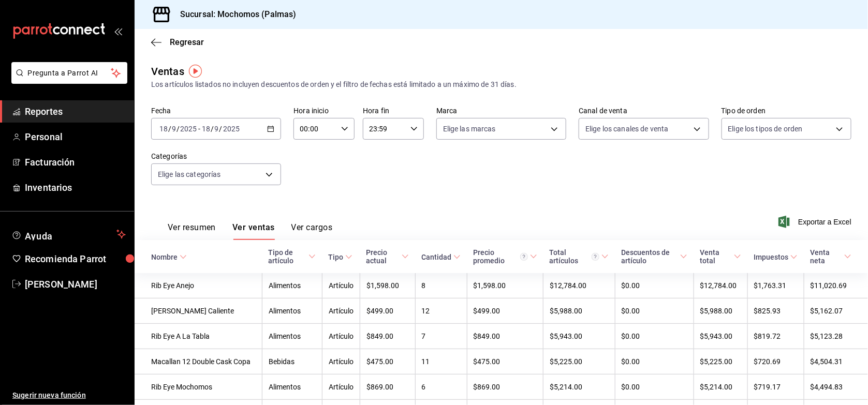 Image resolution: width=868 pixels, height=405 pixels. Describe the element at coordinates (816, 222) in the screenshot. I see `button: Exportar a Excel` at that location.